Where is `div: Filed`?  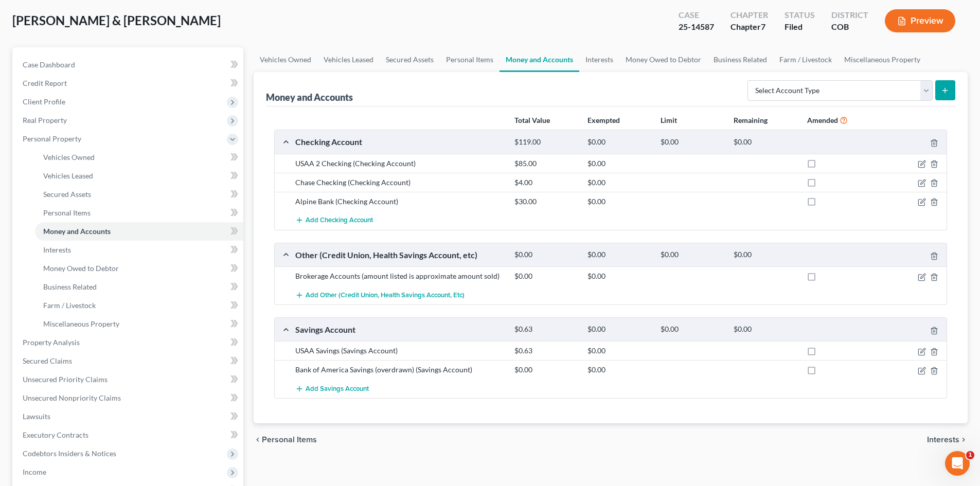
div: Filed is located at coordinates (799, 27).